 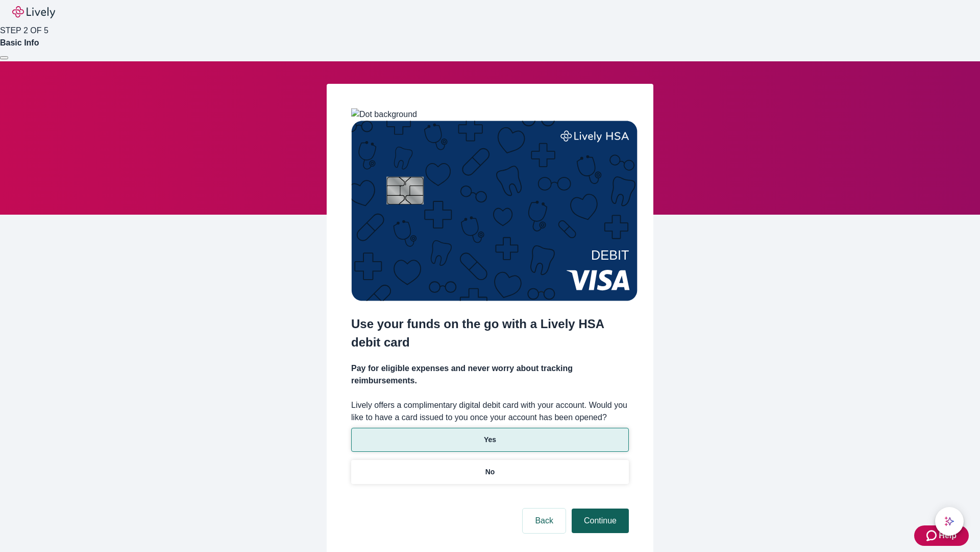 I want to click on img: Lively, so click(x=33, y=12).